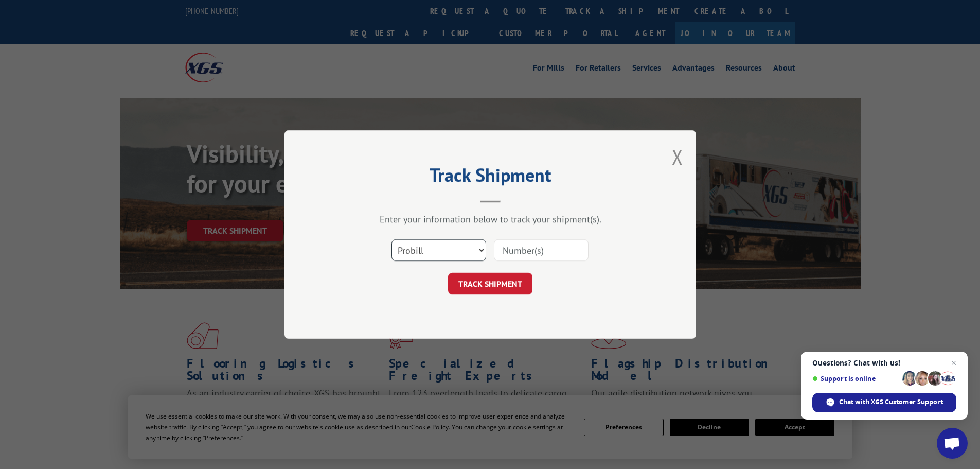 The width and height of the screenshot is (980, 469). What do you see at coordinates (954, 363) in the screenshot?
I see `span: Close chat` at bounding box center [954, 363].